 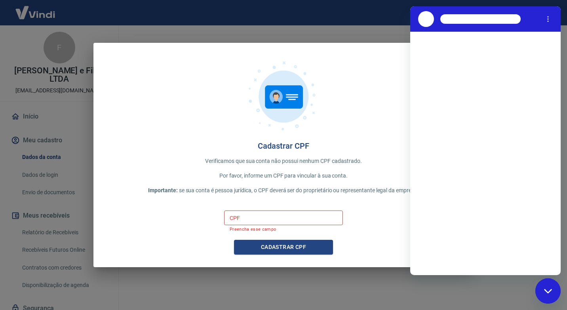 I want to click on img: cpf.717f05c5be8aae91fe8f.png, so click(x=283, y=95).